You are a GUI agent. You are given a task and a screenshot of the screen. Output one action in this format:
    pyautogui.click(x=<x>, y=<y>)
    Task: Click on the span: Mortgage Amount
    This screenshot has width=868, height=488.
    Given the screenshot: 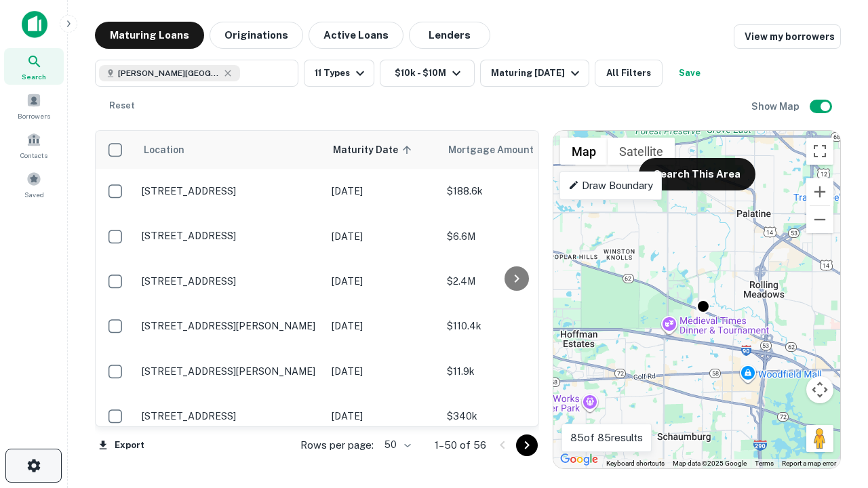 What is the action you would take?
    pyautogui.click(x=500, y=150)
    